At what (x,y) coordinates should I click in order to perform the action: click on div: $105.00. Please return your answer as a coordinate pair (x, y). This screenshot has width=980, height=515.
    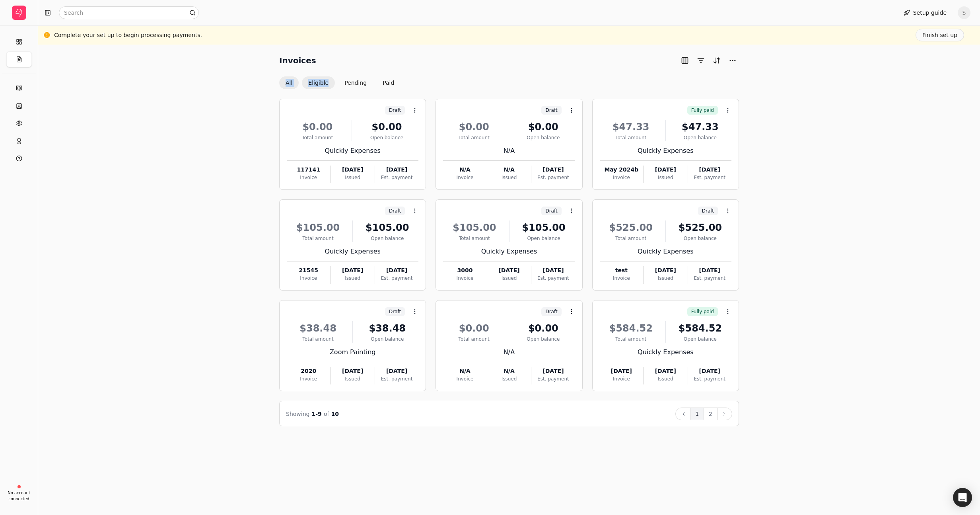
    Looking at the image, I should click on (318, 227).